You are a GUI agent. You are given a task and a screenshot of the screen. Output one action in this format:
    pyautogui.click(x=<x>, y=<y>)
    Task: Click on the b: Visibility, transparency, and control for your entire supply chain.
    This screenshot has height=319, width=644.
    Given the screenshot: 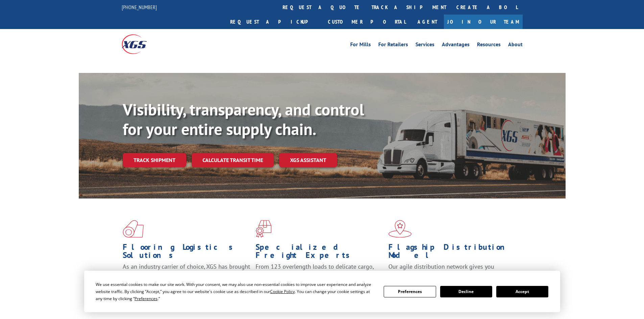 What is the action you would take?
    pyautogui.click(x=243, y=119)
    